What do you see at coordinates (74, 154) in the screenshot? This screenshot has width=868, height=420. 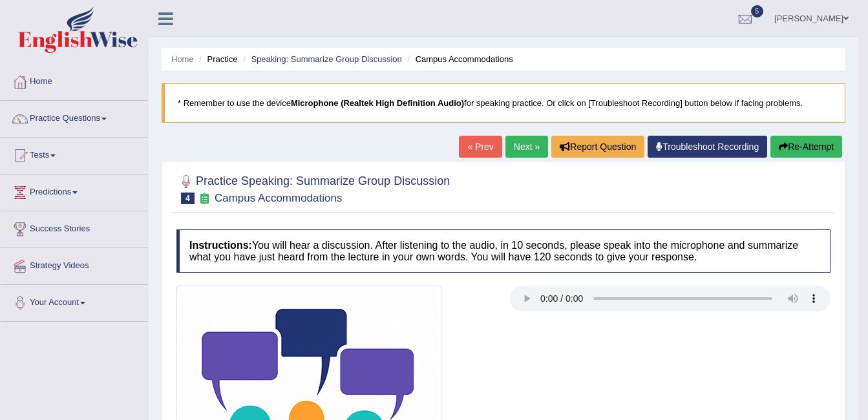 I see `a: Tests` at bounding box center [74, 154].